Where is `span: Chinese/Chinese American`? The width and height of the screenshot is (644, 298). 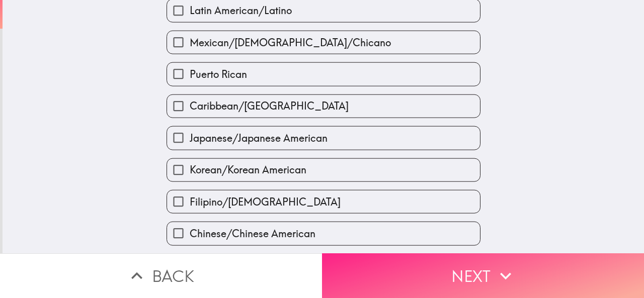 span: Chinese/Chinese American is located at coordinates (252, 234).